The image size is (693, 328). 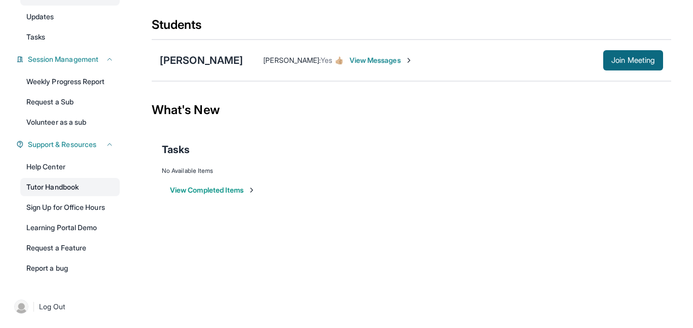 I want to click on a: Tasks, so click(x=70, y=37).